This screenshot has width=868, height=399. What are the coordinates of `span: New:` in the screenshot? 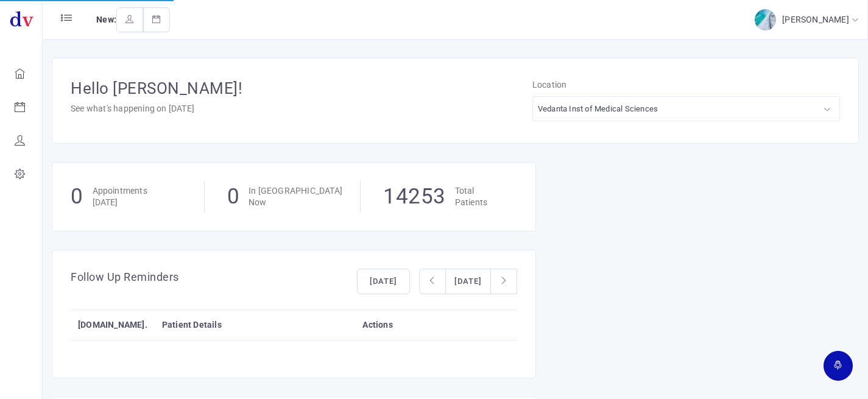 It's located at (106, 19).